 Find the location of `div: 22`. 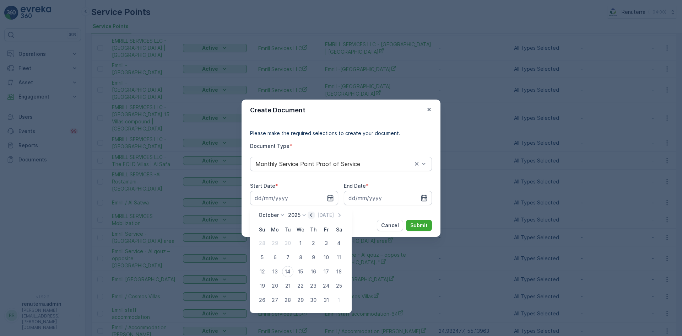

div: 22 is located at coordinates (301, 286).